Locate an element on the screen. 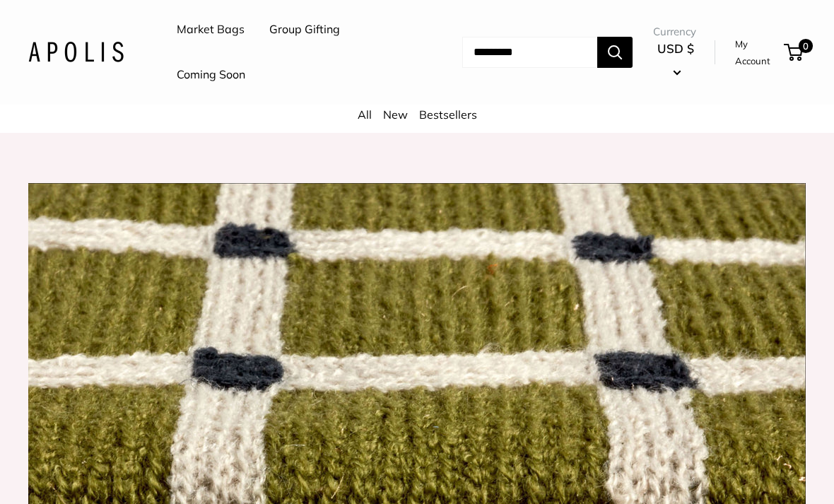 The image size is (834, 504). button: Search is located at coordinates (614, 52).